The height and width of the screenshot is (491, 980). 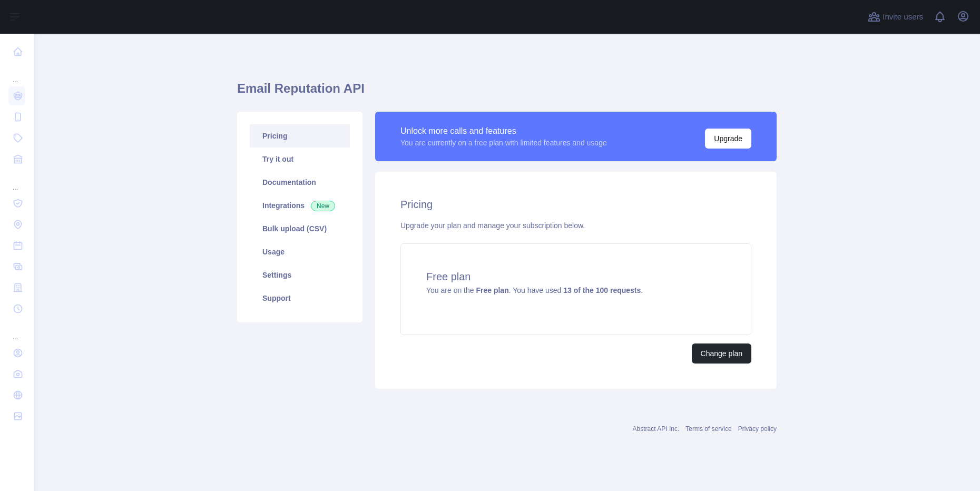 What do you see at coordinates (576, 276) in the screenshot?
I see `h4: Free plan` at bounding box center [576, 276].